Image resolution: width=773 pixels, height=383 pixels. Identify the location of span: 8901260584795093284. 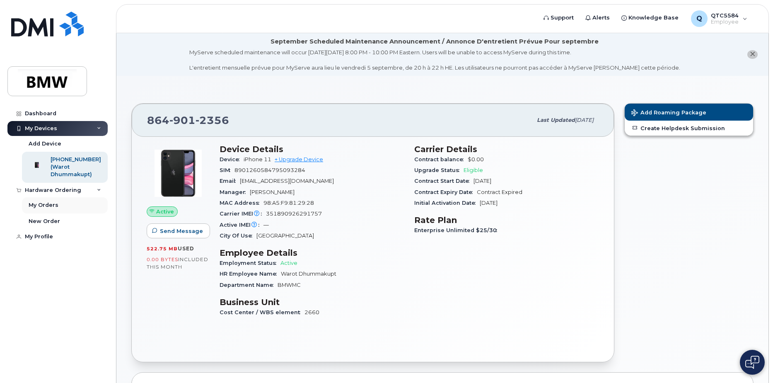
(270, 170).